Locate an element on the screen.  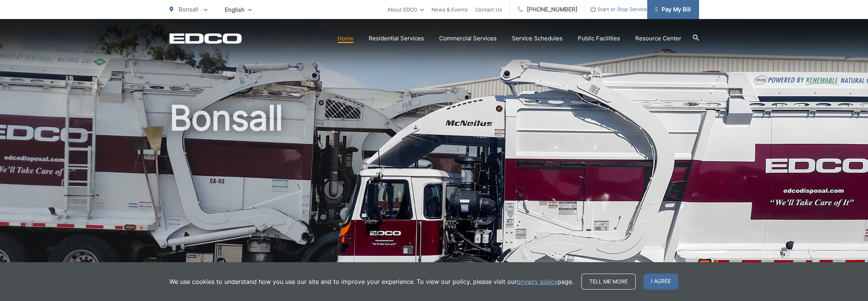
a: Contact Us is located at coordinates (488, 10).